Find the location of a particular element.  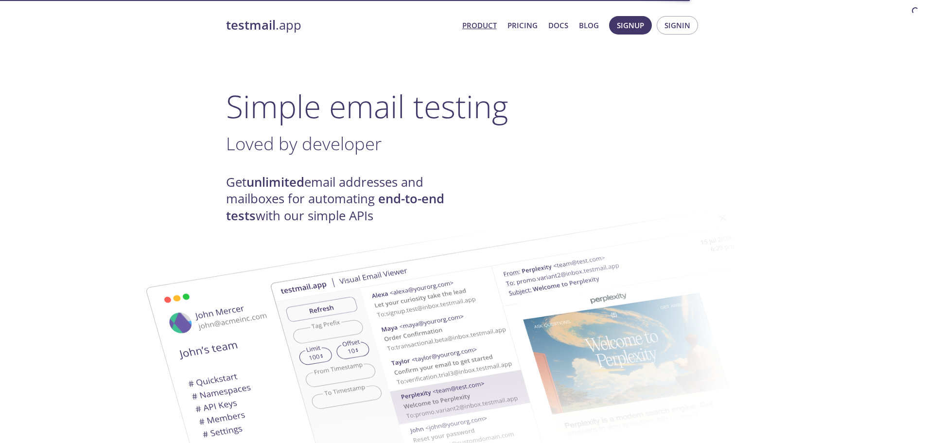

strong: unlimited is located at coordinates (275, 182).